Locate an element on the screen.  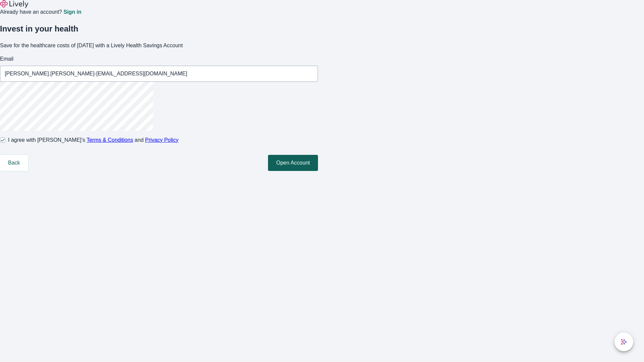
a: Privacy Policy is located at coordinates (162, 140).